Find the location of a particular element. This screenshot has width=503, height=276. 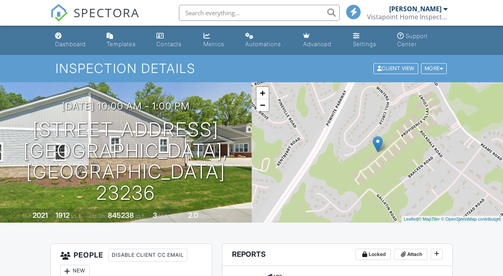

a: Dashboard is located at coordinates (74, 40).